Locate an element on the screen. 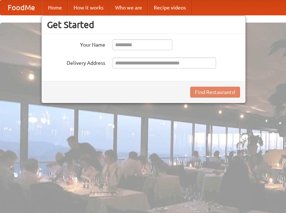  a: Home is located at coordinates (55, 8).